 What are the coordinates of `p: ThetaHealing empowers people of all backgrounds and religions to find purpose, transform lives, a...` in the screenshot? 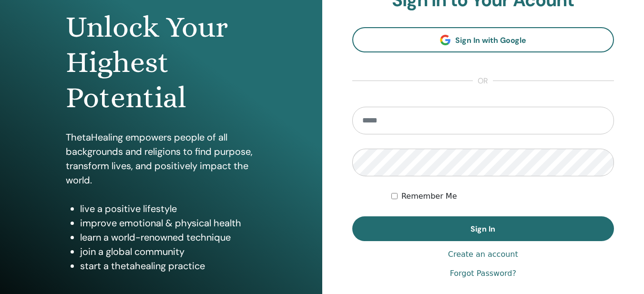 It's located at (161, 158).